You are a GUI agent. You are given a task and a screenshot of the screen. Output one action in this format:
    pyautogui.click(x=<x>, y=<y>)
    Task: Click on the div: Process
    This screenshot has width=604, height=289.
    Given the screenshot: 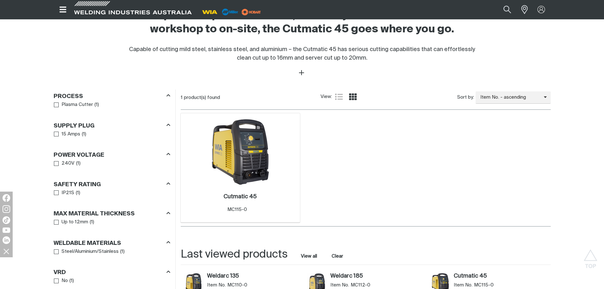 What is the action you would take?
    pyautogui.click(x=112, y=96)
    